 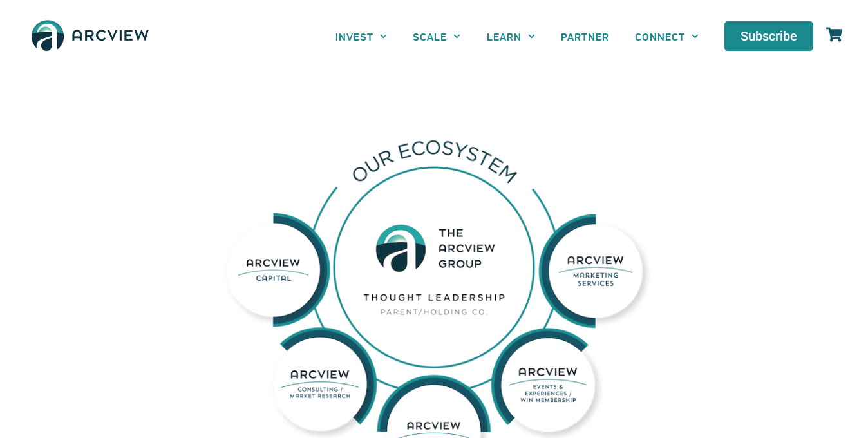 I want to click on a: Subscribe, so click(x=769, y=36).